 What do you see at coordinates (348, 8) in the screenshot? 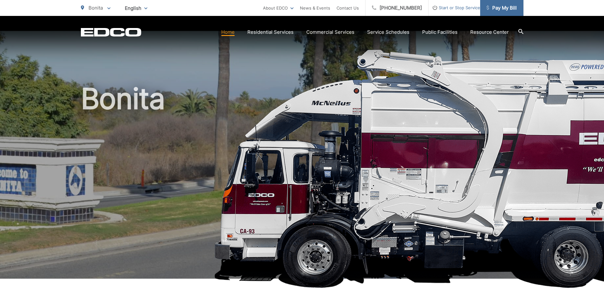
I see `a: Contact Us` at bounding box center [348, 8].